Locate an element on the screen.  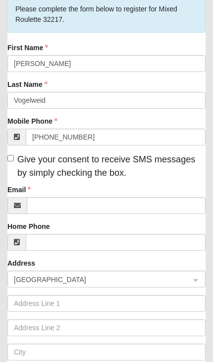
label: First Name is located at coordinates (28, 48).